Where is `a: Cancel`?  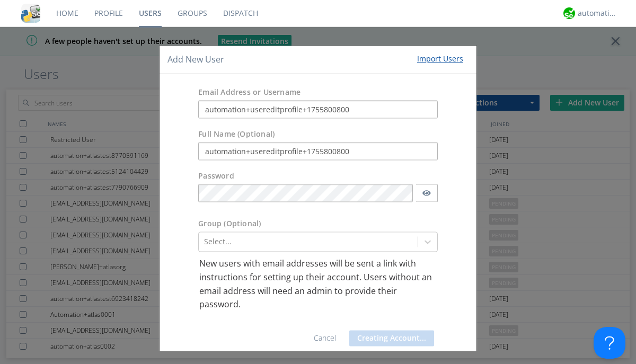
a: Cancel is located at coordinates (325, 338).